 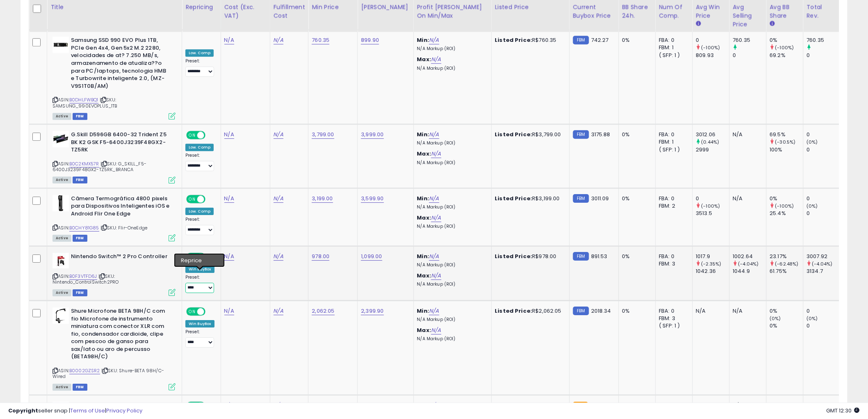 I want to click on a: 978.00, so click(x=320, y=256).